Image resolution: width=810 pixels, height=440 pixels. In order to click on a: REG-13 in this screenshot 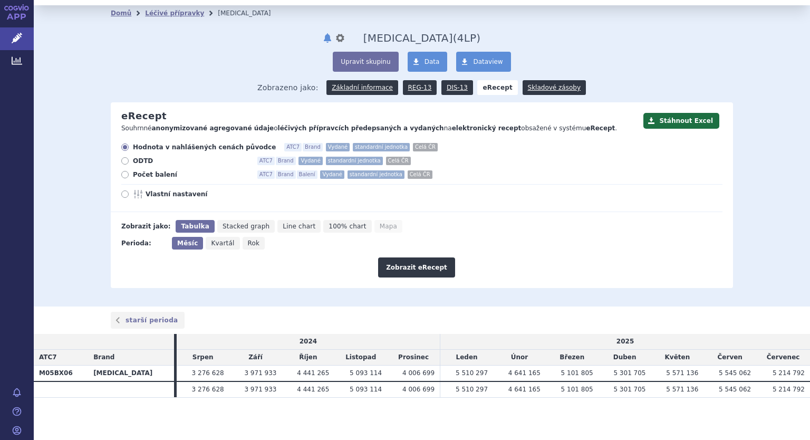, I will do `click(420, 88)`.